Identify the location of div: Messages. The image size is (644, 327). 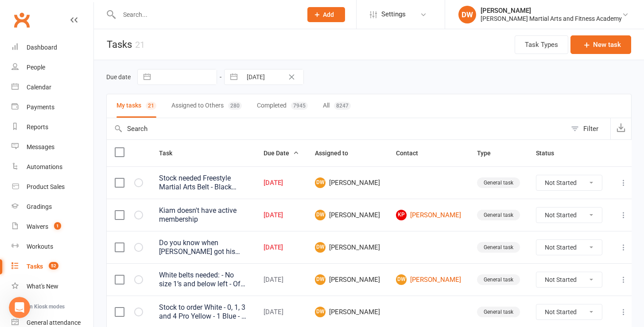
(40, 147).